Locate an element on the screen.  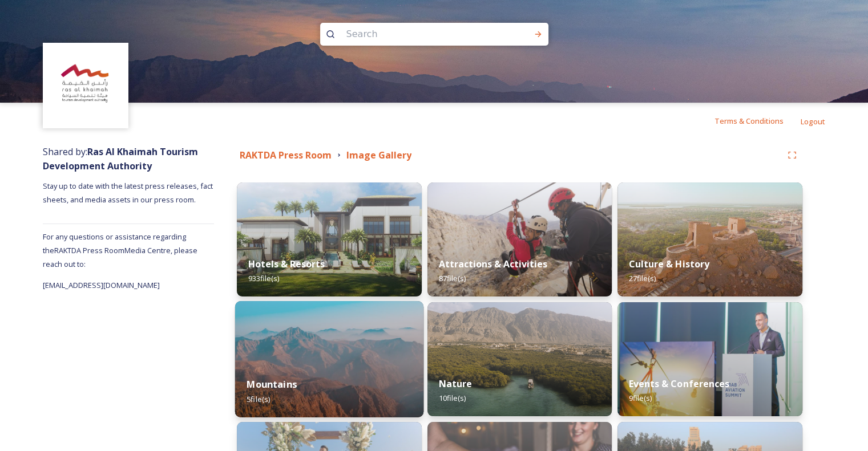
span: 933 file(s) is located at coordinates (264, 278).